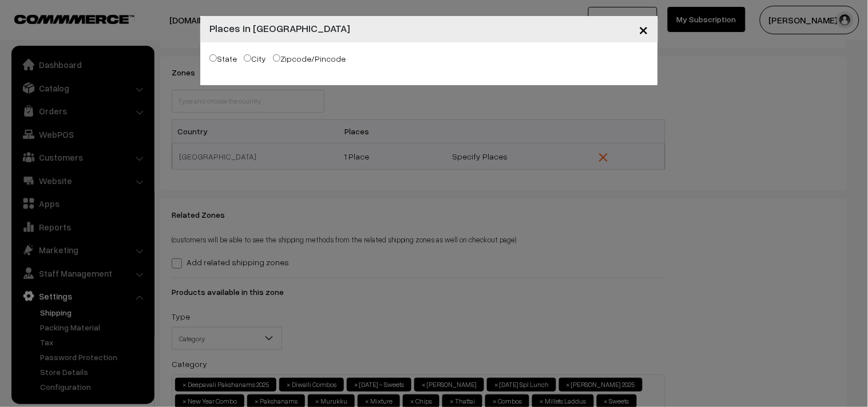  Describe the element at coordinates (213, 58) in the screenshot. I see `input: State` at that location.